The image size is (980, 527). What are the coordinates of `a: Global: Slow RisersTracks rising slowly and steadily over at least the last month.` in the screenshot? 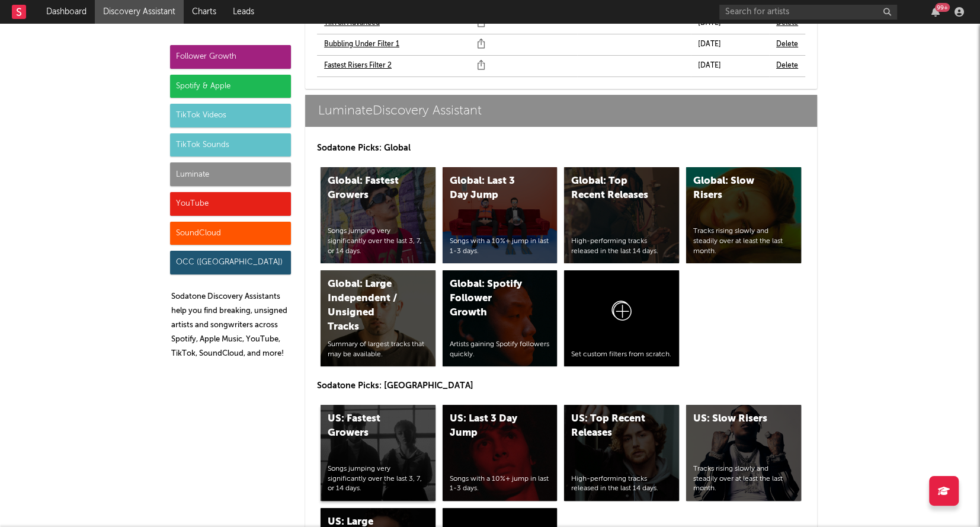 It's located at (744, 215).